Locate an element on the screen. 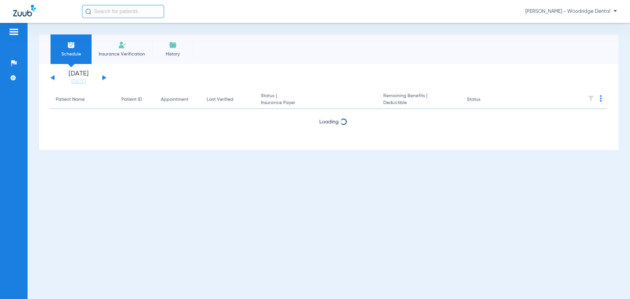 The width and height of the screenshot is (630, 299). span: Insurance Payer is located at coordinates (317, 103).